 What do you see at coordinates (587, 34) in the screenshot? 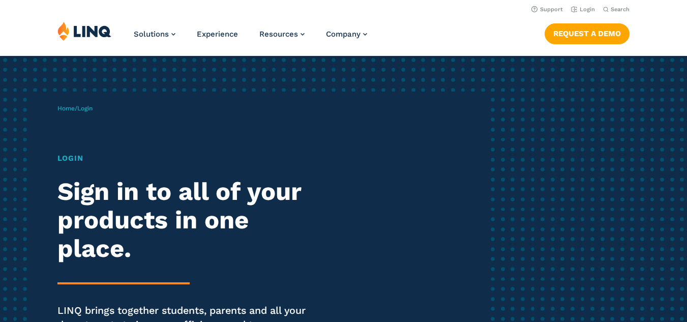
I see `a: Request a Demo` at bounding box center [587, 34].